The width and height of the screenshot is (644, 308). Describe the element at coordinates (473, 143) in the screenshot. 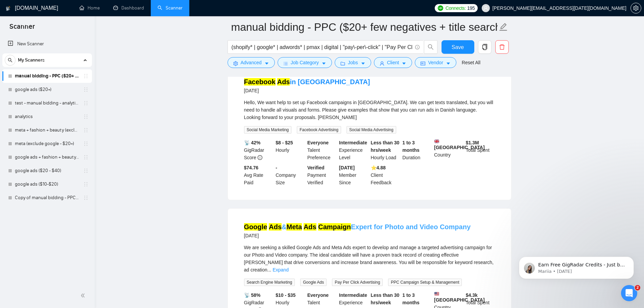

I see `b: $ 1.3M` at that location.